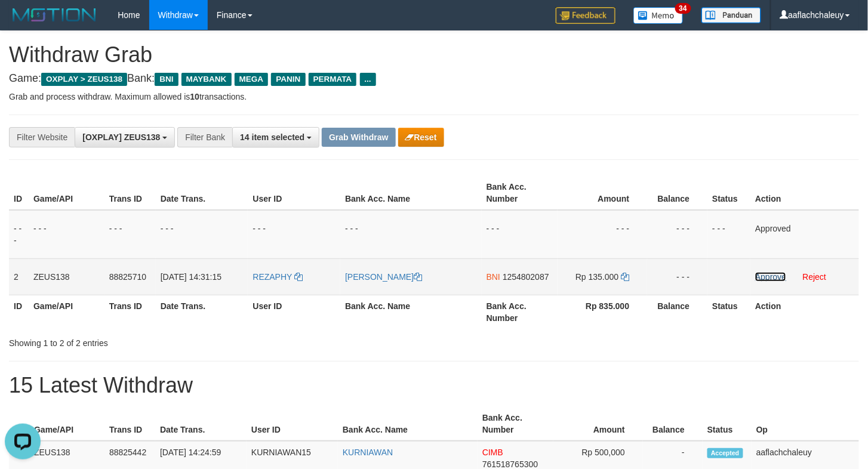 The image size is (868, 469). What do you see at coordinates (682, 9) in the screenshot?
I see `span: 34` at bounding box center [682, 9].